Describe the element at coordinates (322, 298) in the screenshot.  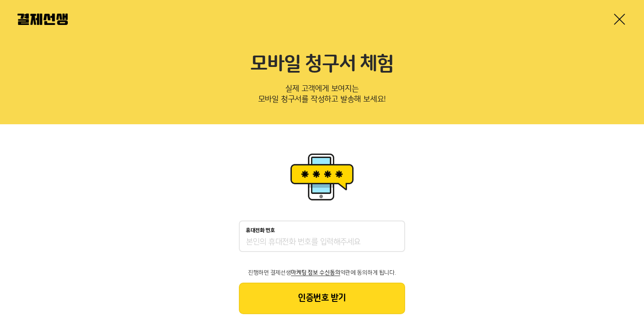
I see `button: 인증번호 받기` at that location.